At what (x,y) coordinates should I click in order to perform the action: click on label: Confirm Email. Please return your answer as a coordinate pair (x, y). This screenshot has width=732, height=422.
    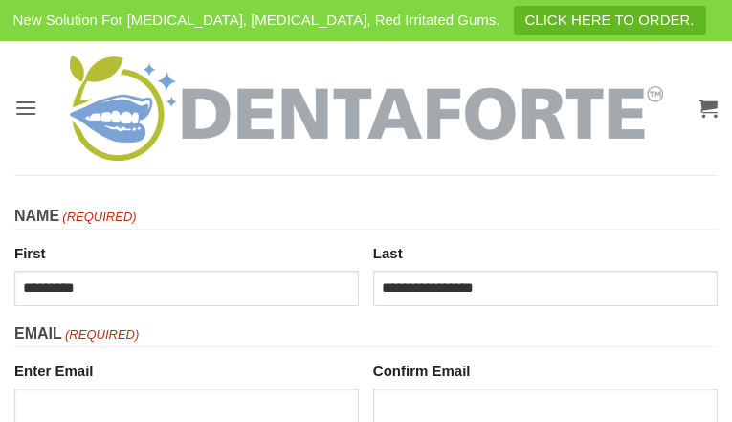
    Looking at the image, I should click on (546, 369).